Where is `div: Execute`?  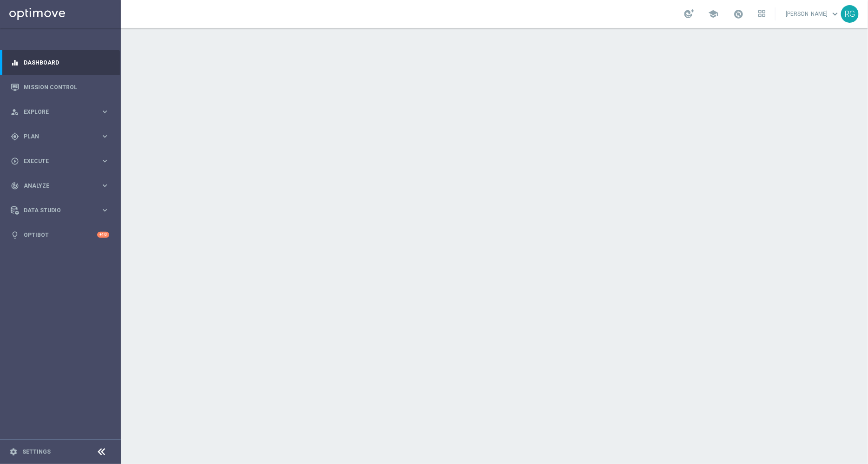 div: Execute is located at coordinates (56, 161).